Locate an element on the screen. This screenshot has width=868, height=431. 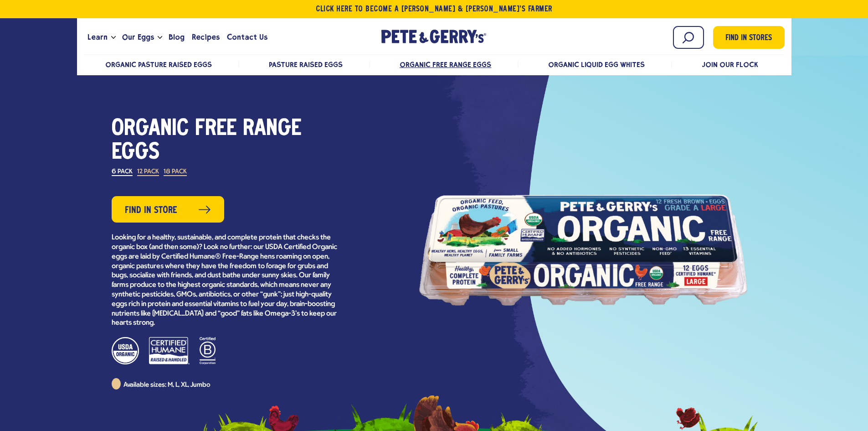
p: Looking for a healthy, sustainable, and complete protein that checks the organic box (and then so... is located at coordinates (225, 281).